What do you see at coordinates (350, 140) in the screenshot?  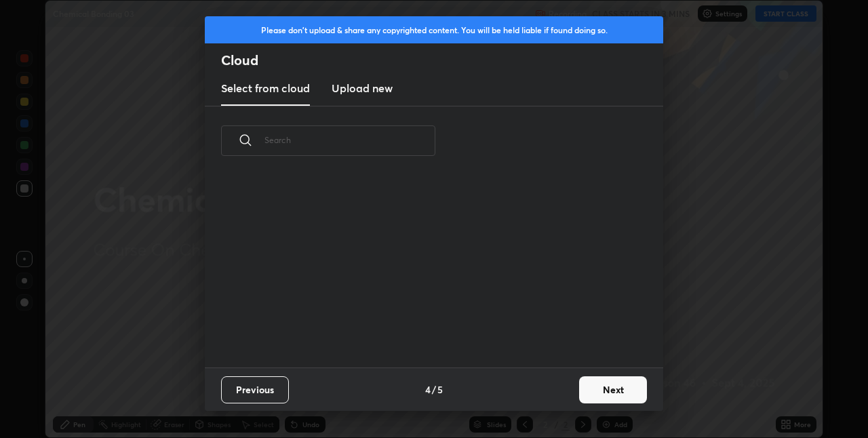 I see `input: Search` at bounding box center [350, 140].